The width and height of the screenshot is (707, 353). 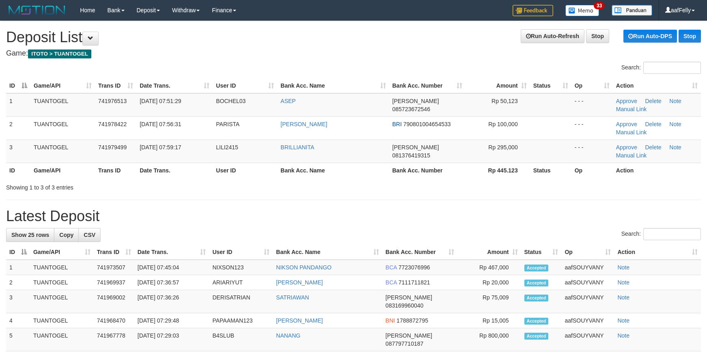 What do you see at coordinates (114, 321) in the screenshot?
I see `td: 741968470` at bounding box center [114, 321].